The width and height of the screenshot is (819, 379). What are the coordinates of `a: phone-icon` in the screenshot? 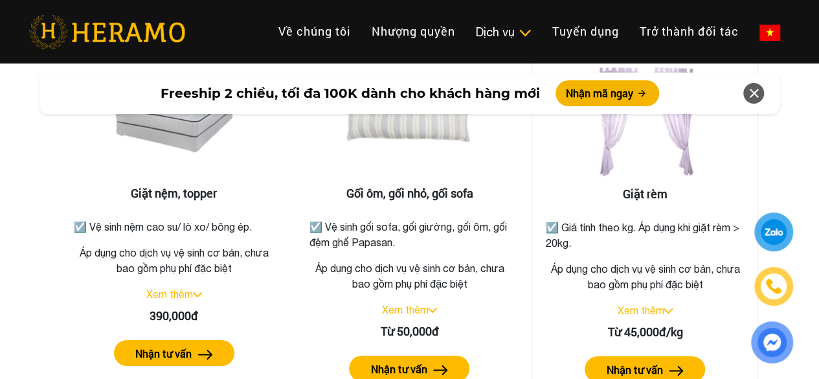 It's located at (773, 286).